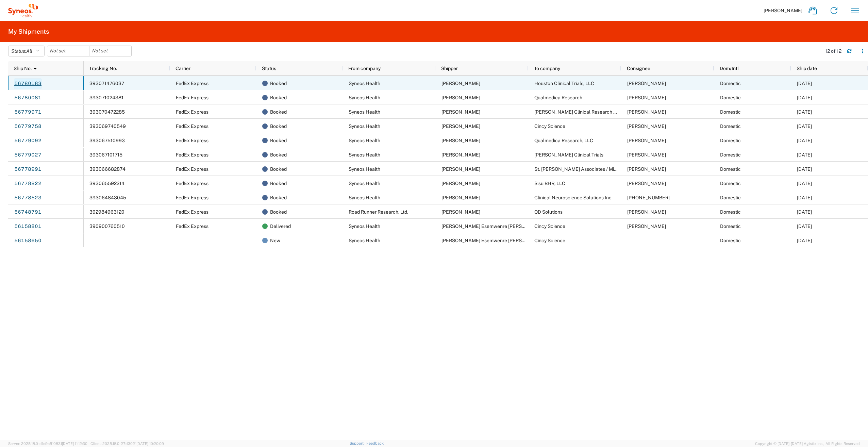  I want to click on input: Not set, so click(68, 51).